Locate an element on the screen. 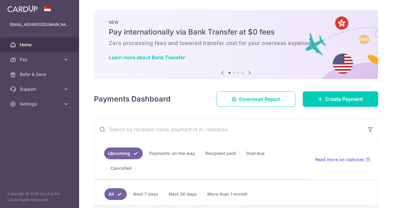 This screenshot has height=208, width=393. span: Refer & Save is located at coordinates (40, 75).